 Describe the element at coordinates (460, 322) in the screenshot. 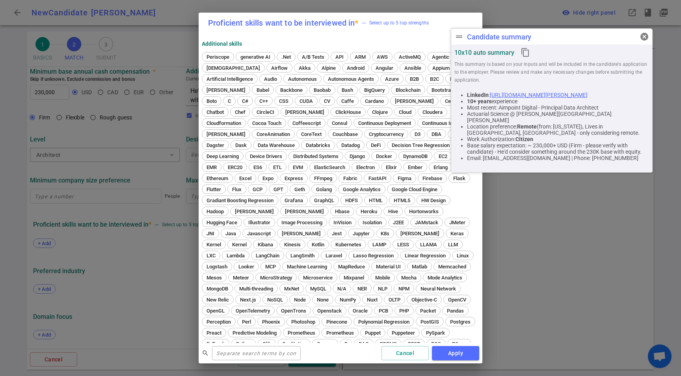

I see `span: Postgres` at that location.